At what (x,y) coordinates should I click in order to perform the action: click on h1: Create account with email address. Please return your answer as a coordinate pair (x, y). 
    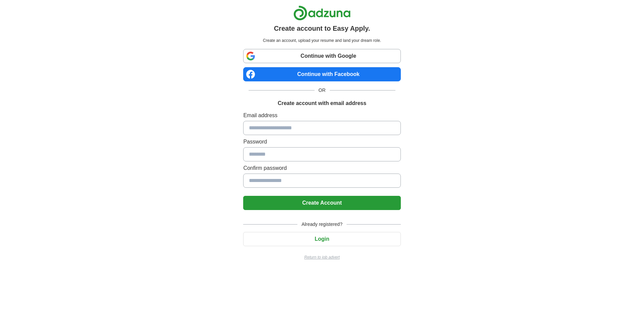
    Looking at the image, I should click on (322, 103).